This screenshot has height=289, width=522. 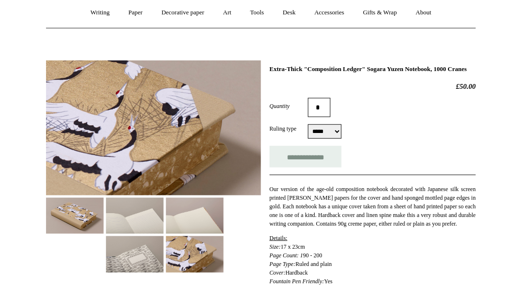 I want to click on span: Details:, so click(x=278, y=238).